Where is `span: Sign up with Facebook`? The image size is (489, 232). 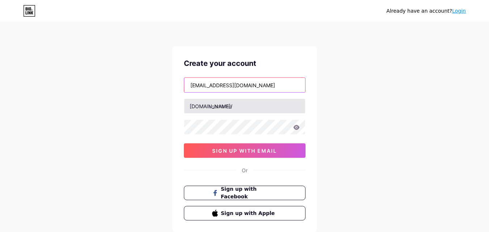 span: Sign up with Facebook is located at coordinates (249, 193).